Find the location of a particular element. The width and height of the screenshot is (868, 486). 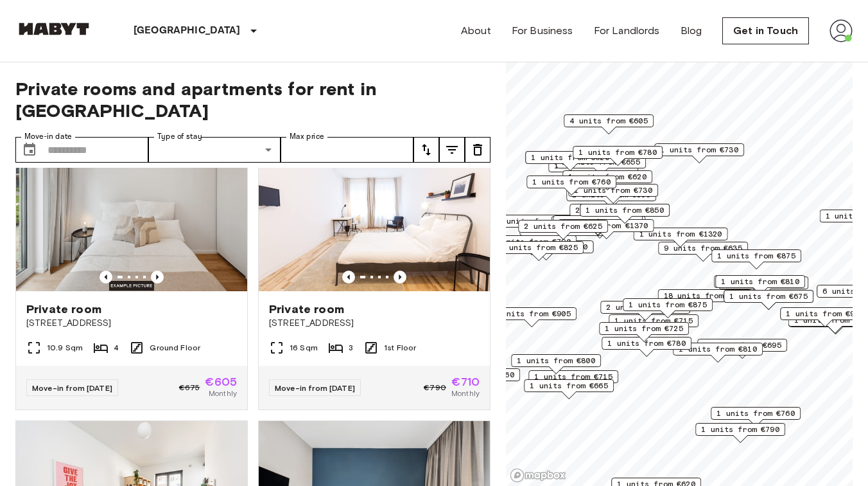

img: avatar is located at coordinates (841, 31).